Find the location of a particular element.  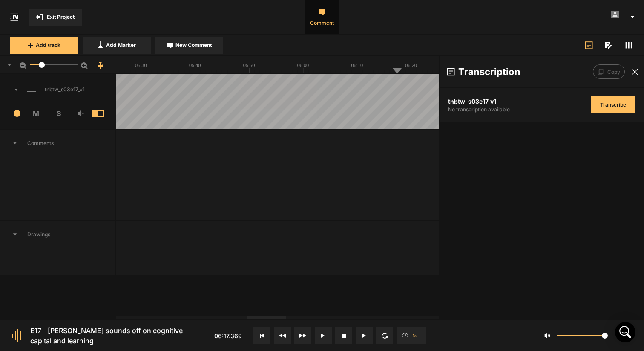

text: 05:30 is located at coordinates (141, 65).